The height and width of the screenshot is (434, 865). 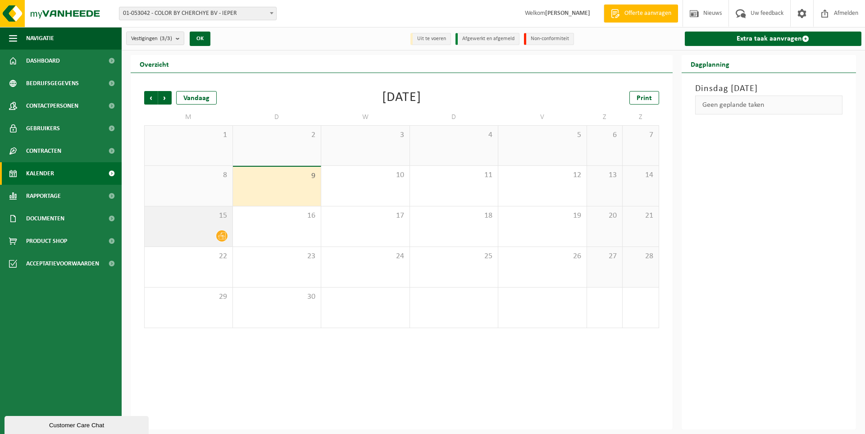 I want to click on span: 29, so click(x=188, y=297).